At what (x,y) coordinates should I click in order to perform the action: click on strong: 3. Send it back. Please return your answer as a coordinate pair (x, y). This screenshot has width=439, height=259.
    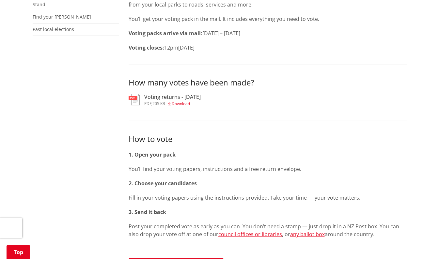
    Looking at the image, I should click on (147, 212).